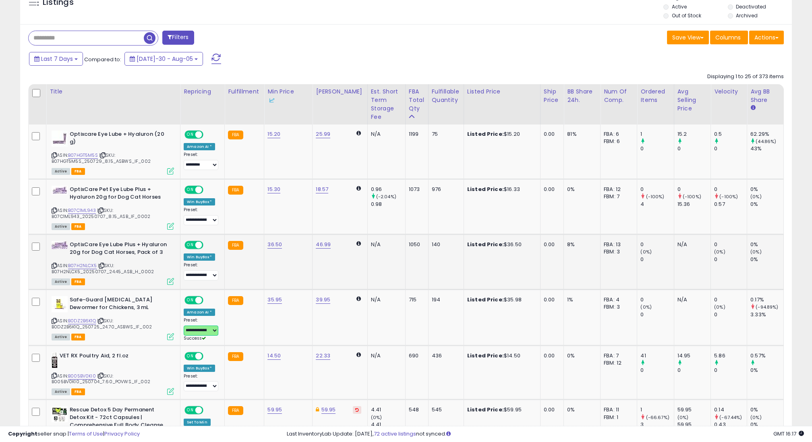 The height and width of the screenshot is (442, 812). What do you see at coordinates (445, 245) in the screenshot?
I see `div: 140` at bounding box center [445, 245].